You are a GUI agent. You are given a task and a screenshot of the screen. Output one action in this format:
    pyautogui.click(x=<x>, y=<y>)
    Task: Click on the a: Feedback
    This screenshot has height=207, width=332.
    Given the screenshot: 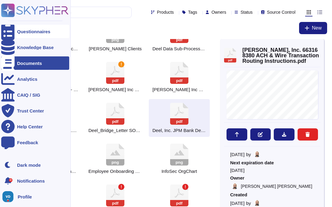 What is the action you would take?
    pyautogui.click(x=35, y=142)
    